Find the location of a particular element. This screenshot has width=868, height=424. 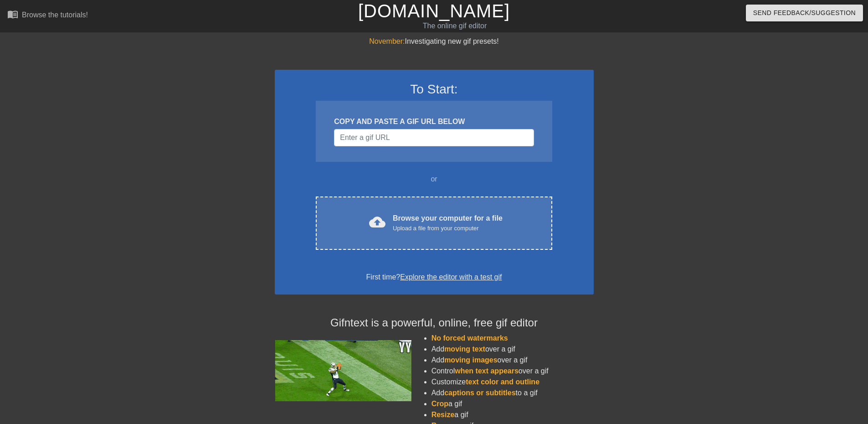

a: Explore the editor with a test gif is located at coordinates (450, 277).